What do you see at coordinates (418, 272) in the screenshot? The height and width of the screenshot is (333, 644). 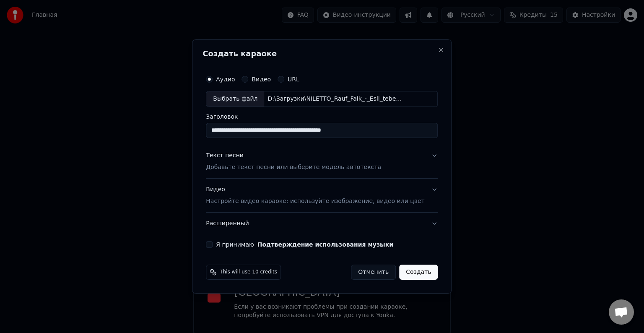 I see `button: Создать` at bounding box center [418, 272].